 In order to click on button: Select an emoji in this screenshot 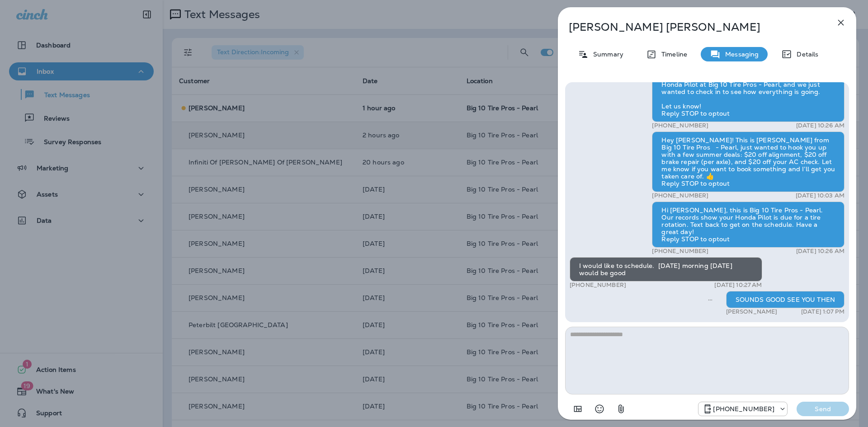, I will do `click(600, 409)`.